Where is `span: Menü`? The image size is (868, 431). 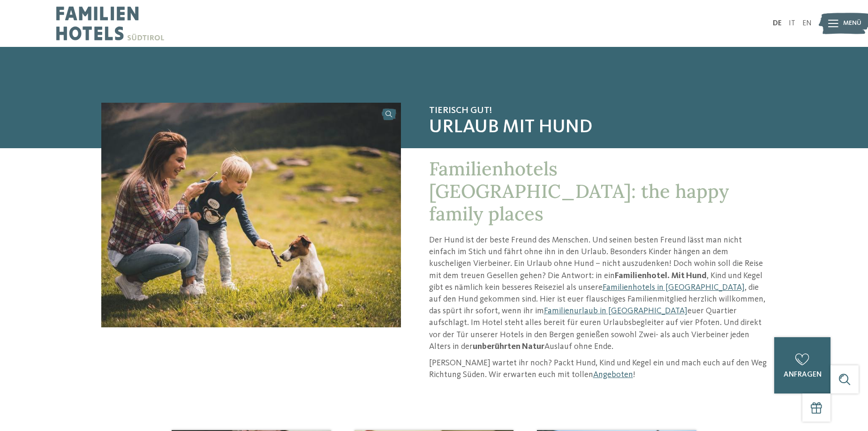 span: Menü is located at coordinates (852, 24).